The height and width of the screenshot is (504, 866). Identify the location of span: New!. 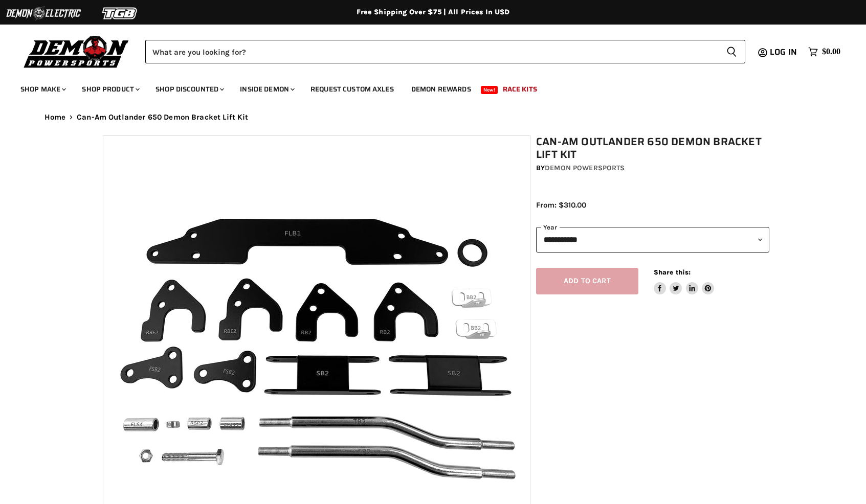
(489, 90).